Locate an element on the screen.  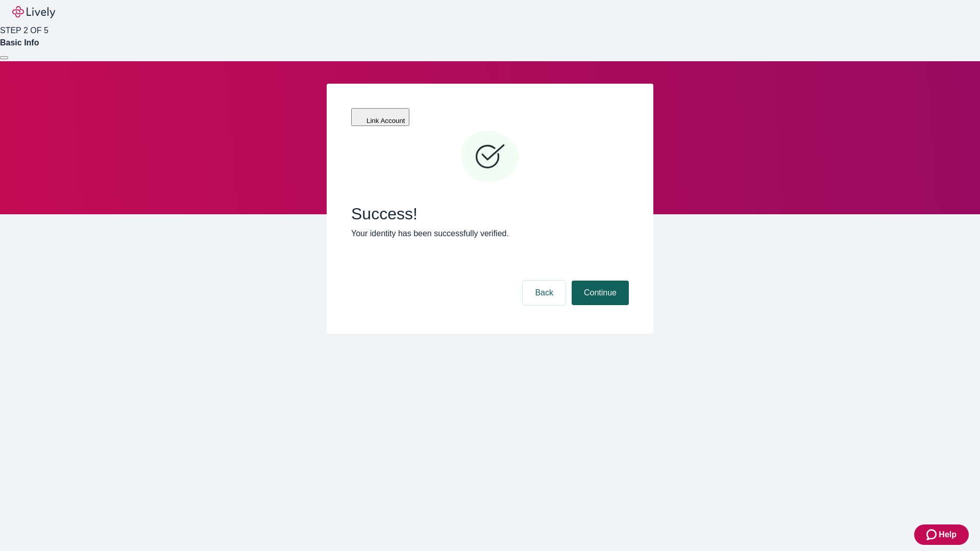
span: Help is located at coordinates (947, 535).